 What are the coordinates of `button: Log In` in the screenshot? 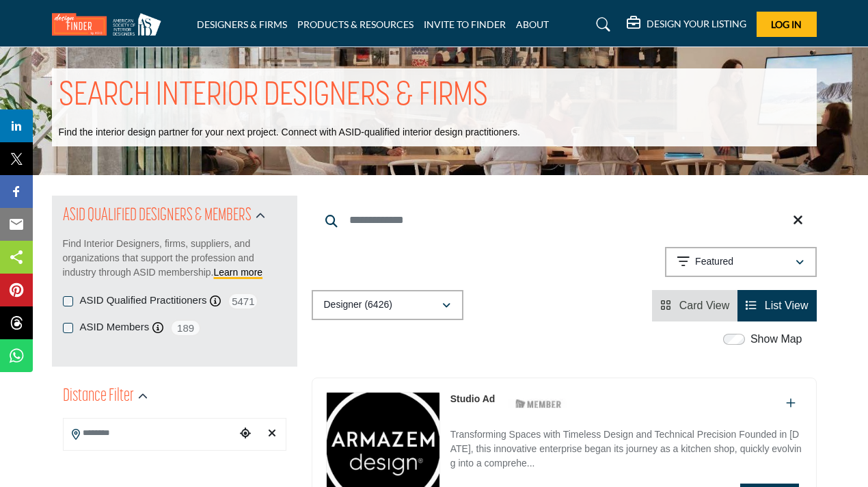 It's located at (787, 24).